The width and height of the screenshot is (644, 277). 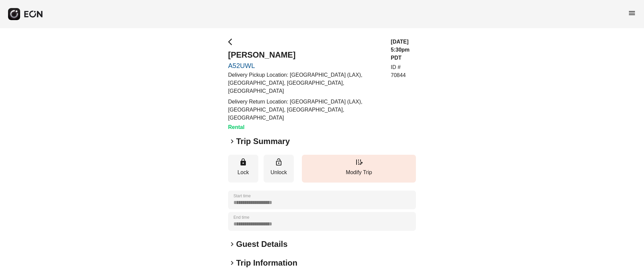 What do you see at coordinates (263, 141) in the screenshot?
I see `h2: Trip Summary` at bounding box center [263, 141].